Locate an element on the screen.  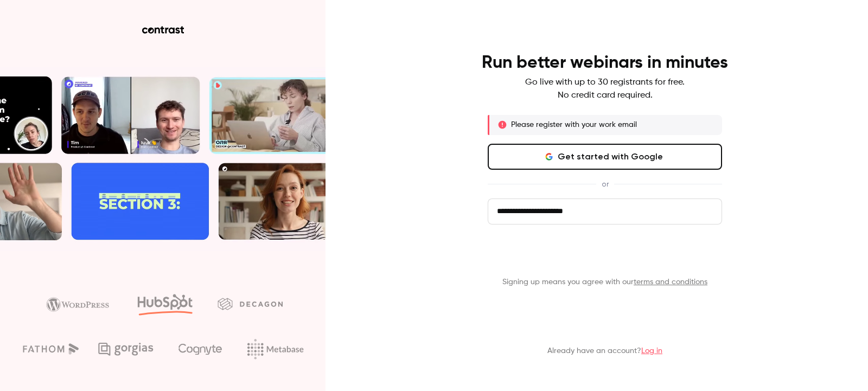
p: Please register with your work email is located at coordinates (574, 125).